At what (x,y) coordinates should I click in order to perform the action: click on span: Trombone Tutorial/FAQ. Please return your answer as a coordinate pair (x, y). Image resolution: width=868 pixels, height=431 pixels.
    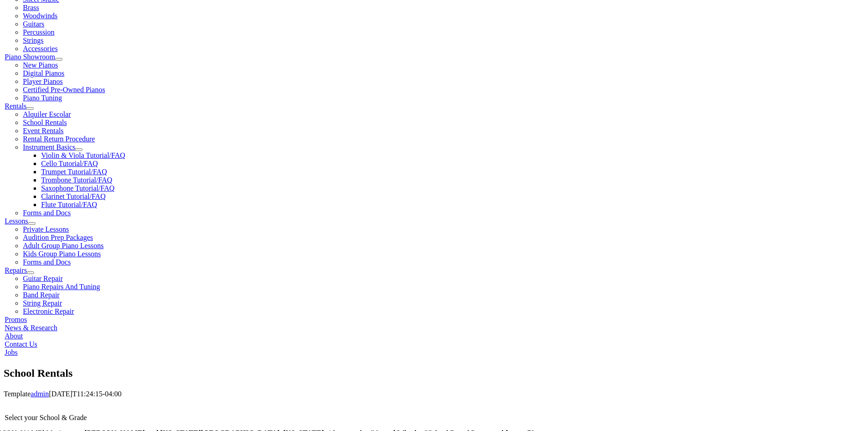
    Looking at the image, I should click on (76, 180).